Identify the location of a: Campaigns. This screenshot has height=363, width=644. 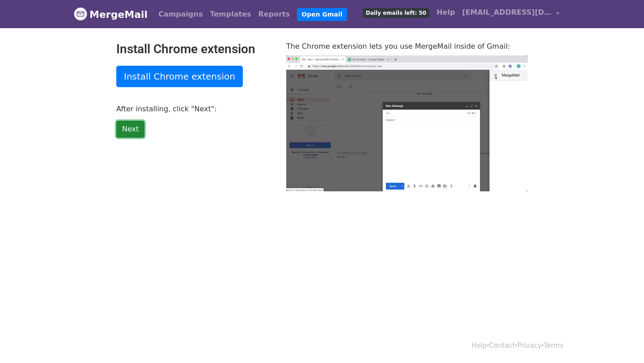
(181, 14).